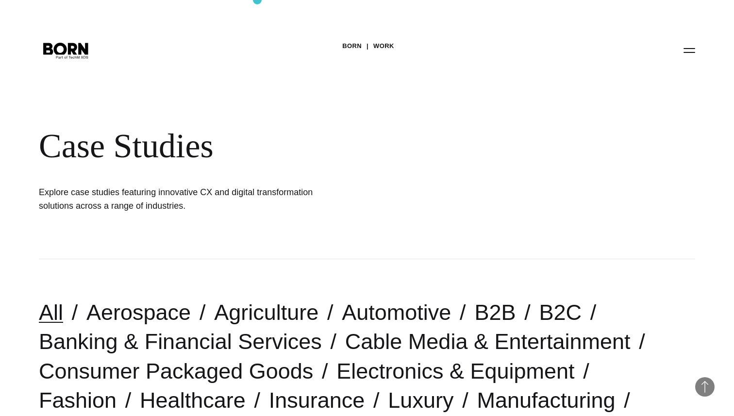  I want to click on a: B2B, so click(495, 312).